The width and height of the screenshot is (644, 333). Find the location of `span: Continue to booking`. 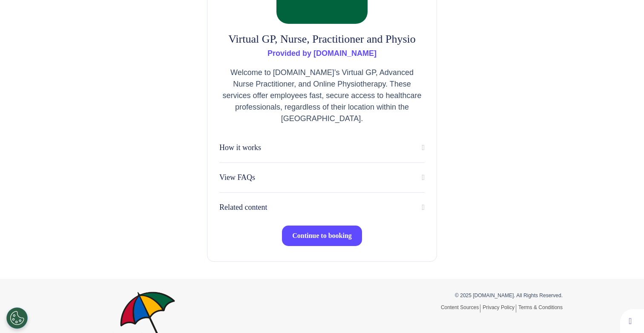

span: Continue to booking is located at coordinates (322, 235).